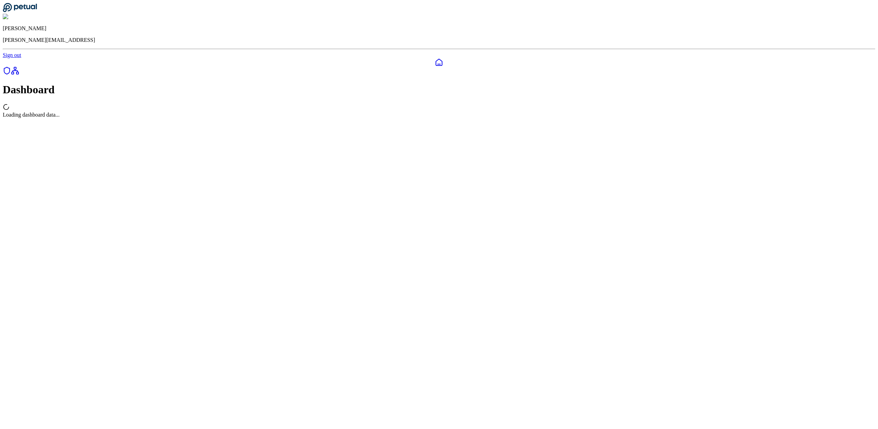  What do you see at coordinates (439, 90) in the screenshot?
I see `h1: Dashboard` at bounding box center [439, 90].